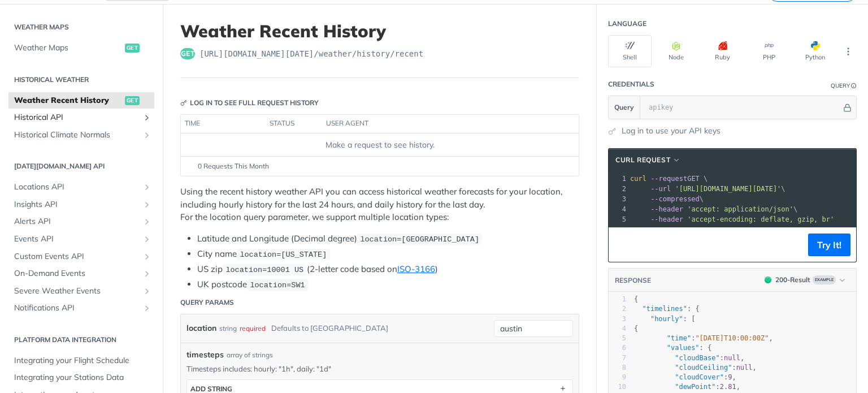 The width and height of the screenshot is (868, 393). What do you see at coordinates (617, 377) in the screenshot?
I see `div: 9` at bounding box center [617, 377].